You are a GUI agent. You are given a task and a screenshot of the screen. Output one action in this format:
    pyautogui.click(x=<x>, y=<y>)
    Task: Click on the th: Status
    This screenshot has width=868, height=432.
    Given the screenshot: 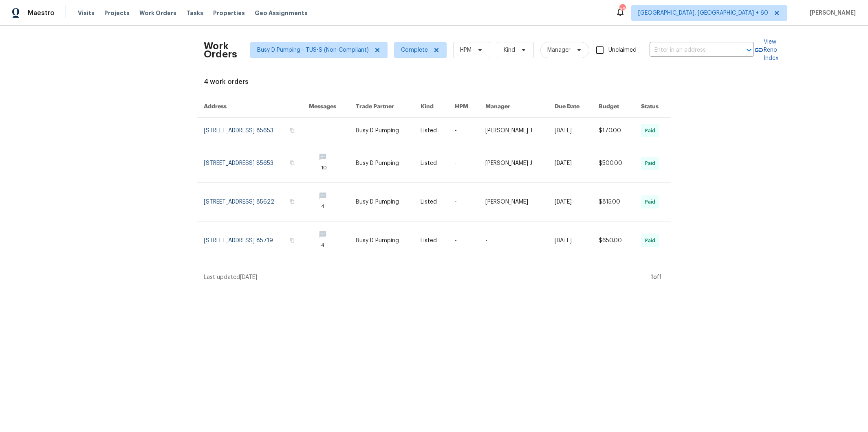 What is the action you would take?
    pyautogui.click(x=652, y=106)
    